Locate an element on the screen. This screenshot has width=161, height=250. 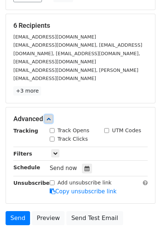
label: Track Clicks is located at coordinates (72, 139).